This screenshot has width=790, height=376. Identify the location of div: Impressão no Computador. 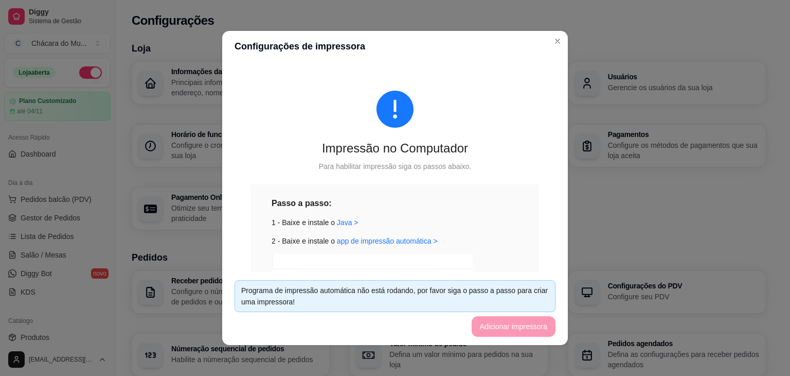
(395, 148).